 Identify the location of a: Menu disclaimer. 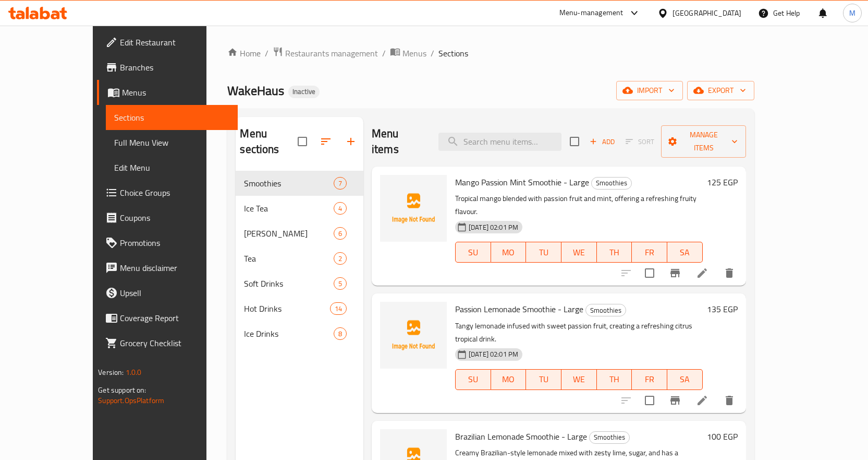
(168, 268).